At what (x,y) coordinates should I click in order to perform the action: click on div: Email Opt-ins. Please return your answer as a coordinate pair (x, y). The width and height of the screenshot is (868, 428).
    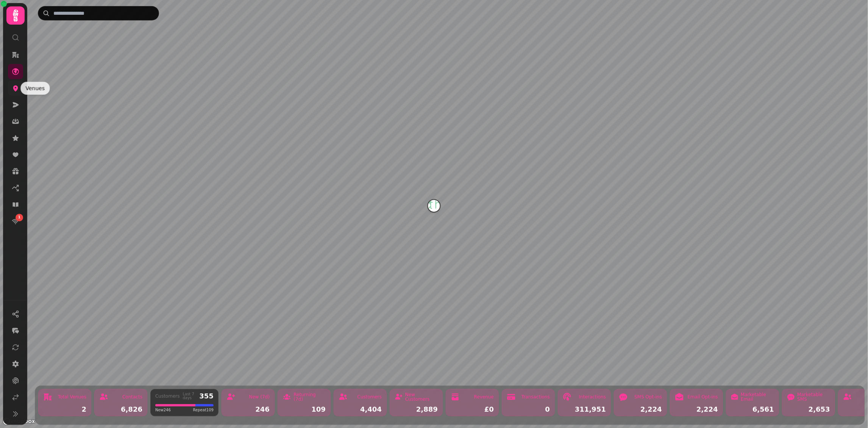
    Looking at the image, I should click on (703, 397).